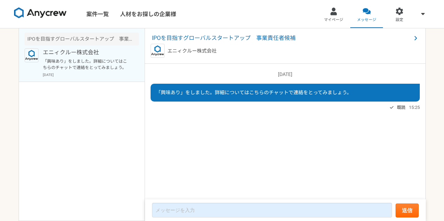 This screenshot has height=221, width=444. What do you see at coordinates (82, 39) in the screenshot?
I see `div: IPOを目指すグローバルスタートアップ 事業責任者候補` at bounding box center [82, 39].